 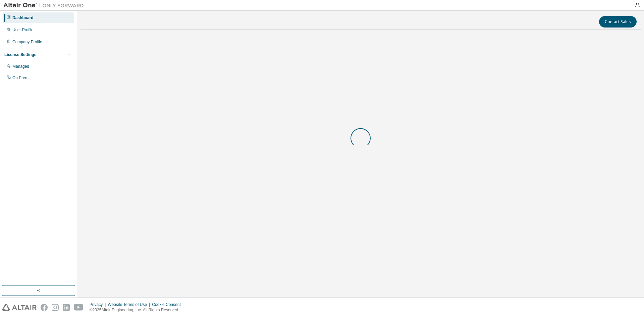 I want to click on div: Managed, so click(x=21, y=67).